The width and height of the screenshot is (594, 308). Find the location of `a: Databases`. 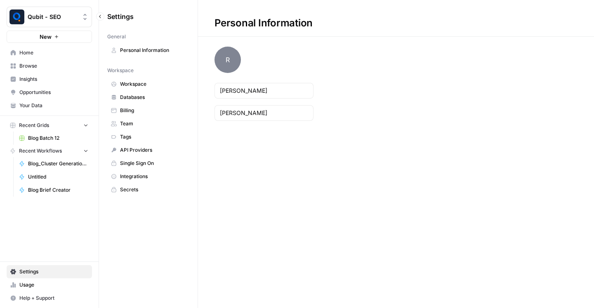

a: Databases is located at coordinates (148, 97).